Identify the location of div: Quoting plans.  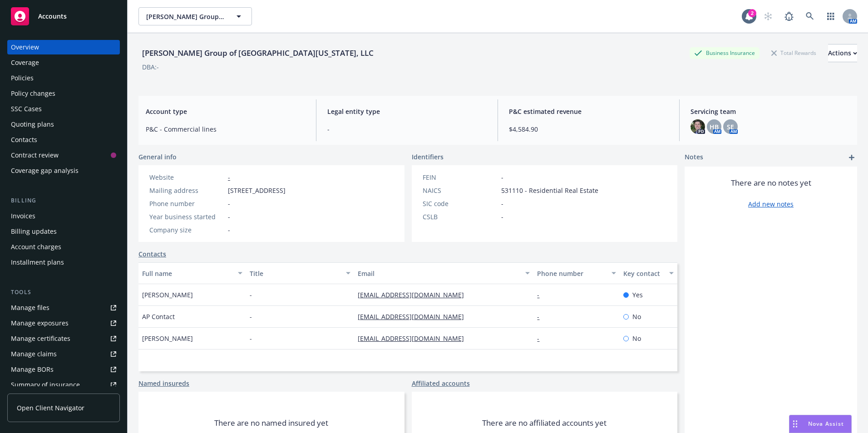
(32, 125).